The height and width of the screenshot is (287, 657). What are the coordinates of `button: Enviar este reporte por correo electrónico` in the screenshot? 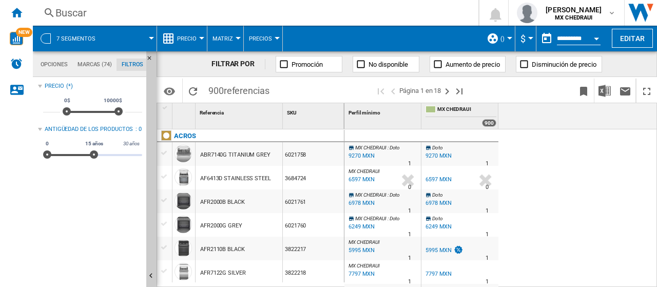 It's located at (625, 90).